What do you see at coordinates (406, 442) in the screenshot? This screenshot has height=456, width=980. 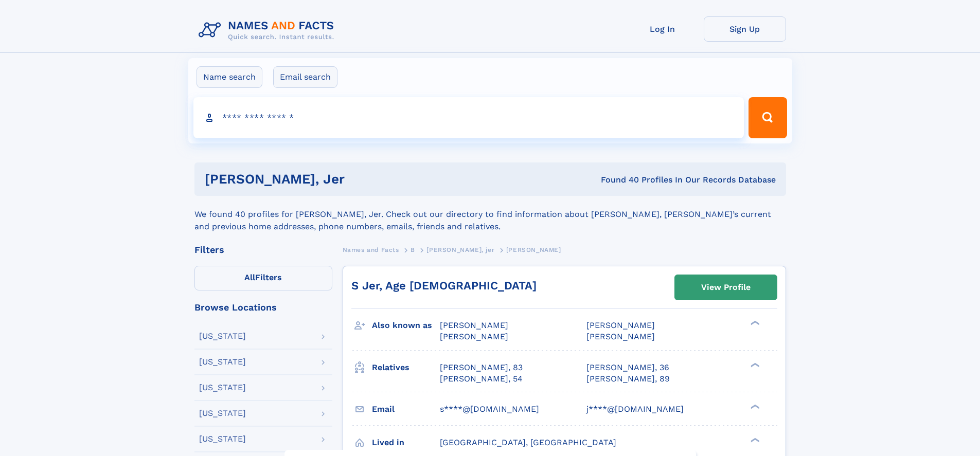 I see `h3: Lived in` at bounding box center [406, 442].